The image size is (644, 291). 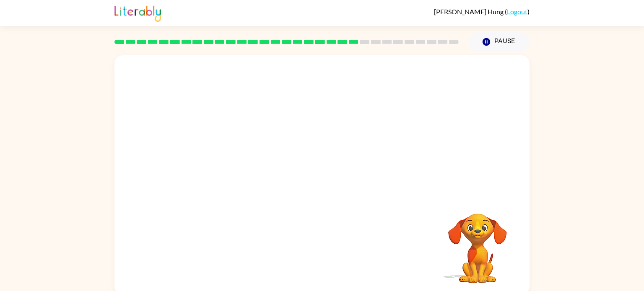 I want to click on img: Literably, so click(x=137, y=13).